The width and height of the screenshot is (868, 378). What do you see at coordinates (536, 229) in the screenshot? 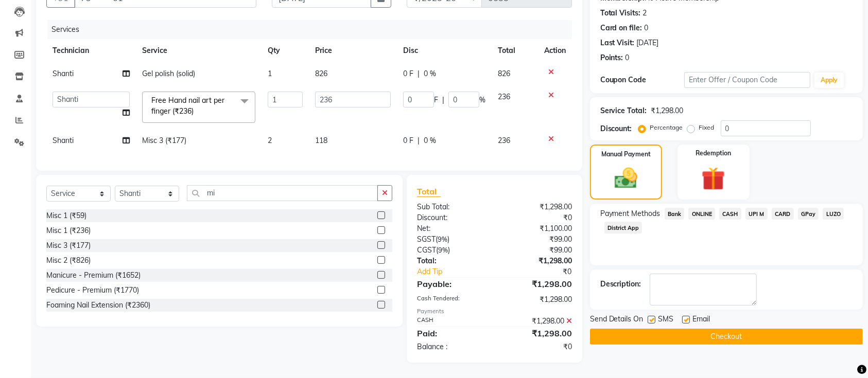
I see `div: ₹1,100.00` at bounding box center [536, 229].